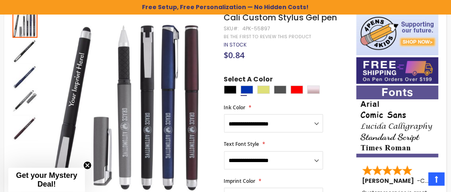 The image size is (451, 192). What do you see at coordinates (263, 90) in the screenshot?
I see `div: Gold` at bounding box center [263, 90].